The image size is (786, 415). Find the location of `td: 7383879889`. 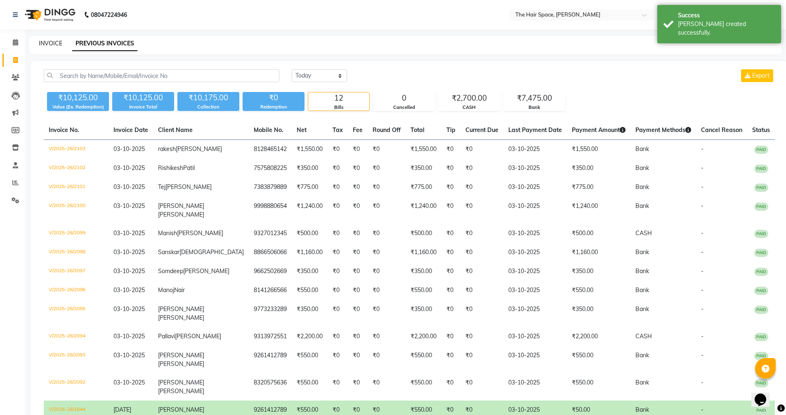

td: 7383879889 is located at coordinates (270, 187).